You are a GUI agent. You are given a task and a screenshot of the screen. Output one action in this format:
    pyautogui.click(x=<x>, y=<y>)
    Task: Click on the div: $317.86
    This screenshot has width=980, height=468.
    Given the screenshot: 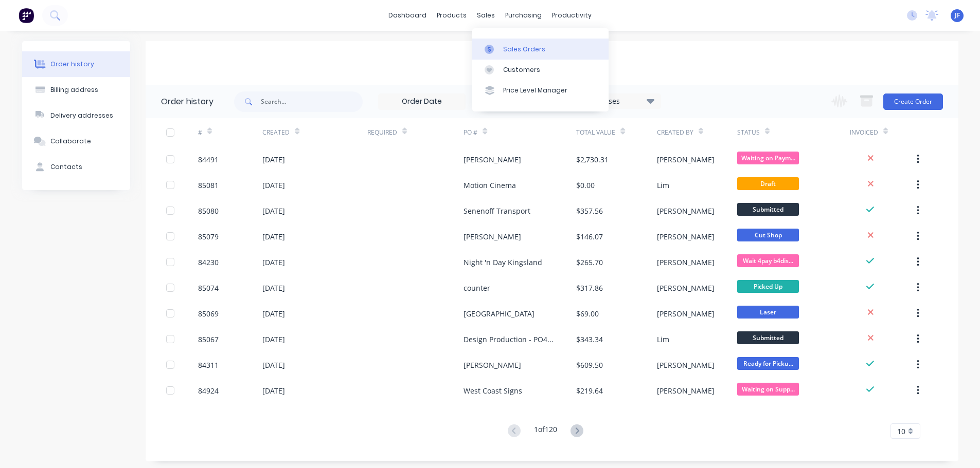 What is the action you would take?
    pyautogui.click(x=590, y=288)
    